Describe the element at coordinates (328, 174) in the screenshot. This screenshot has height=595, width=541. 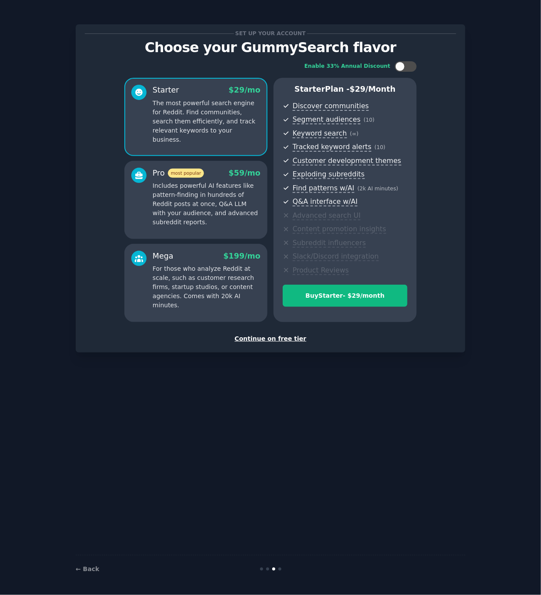
I see `span: Exploding subreddits` at that location.